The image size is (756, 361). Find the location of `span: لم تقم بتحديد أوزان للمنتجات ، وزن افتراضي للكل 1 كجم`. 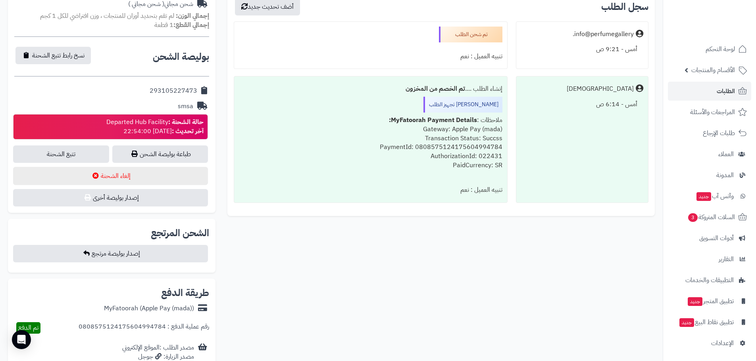

span: لم تقم بتحديد أوزان للمنتجات ، وزن افتراضي للكل 1 كجم is located at coordinates (107, 16).